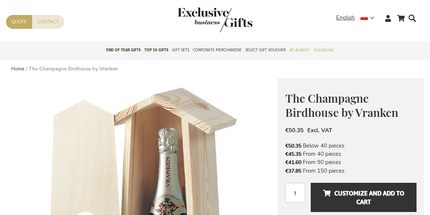  Describe the element at coordinates (324, 50) in the screenshot. I see `span: Occasions` at that location.